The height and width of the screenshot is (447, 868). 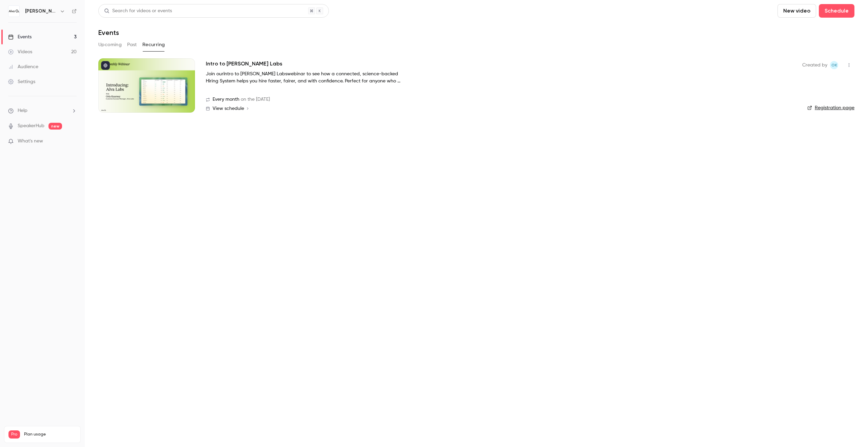 What do you see at coordinates (20, 37) in the screenshot?
I see `div: Events` at bounding box center [20, 37].